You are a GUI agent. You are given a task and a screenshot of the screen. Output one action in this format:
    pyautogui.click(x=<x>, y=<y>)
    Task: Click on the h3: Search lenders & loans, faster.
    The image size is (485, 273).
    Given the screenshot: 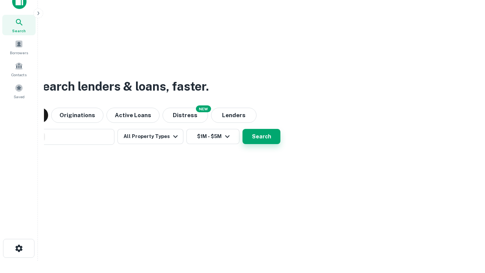 What is the action you would take?
    pyautogui.click(x=122, y=86)
    